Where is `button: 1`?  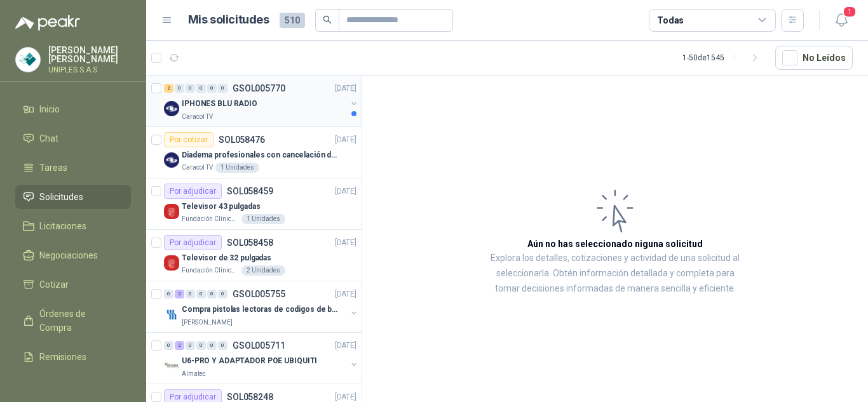
button: 1 is located at coordinates (841, 20).